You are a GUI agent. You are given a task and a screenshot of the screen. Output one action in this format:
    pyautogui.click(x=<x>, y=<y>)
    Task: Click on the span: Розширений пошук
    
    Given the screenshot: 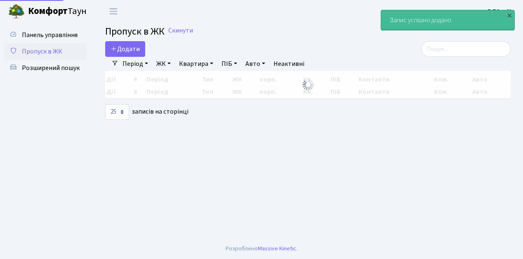 What is the action you would take?
    pyautogui.click(x=51, y=68)
    